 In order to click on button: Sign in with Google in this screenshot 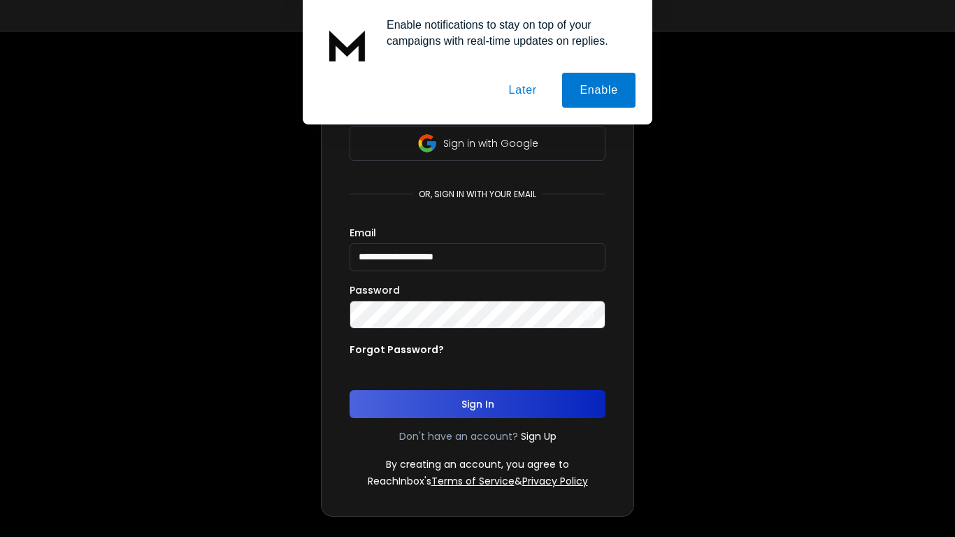, I will do `click(478, 143)`.